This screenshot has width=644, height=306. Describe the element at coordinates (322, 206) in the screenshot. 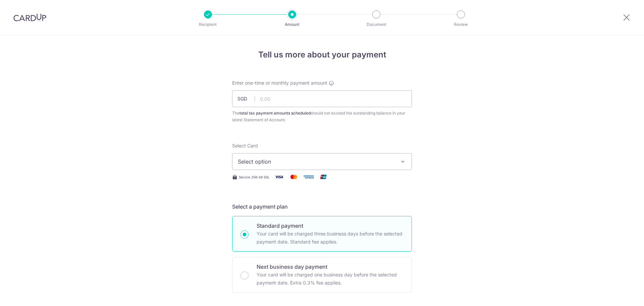

I see `h5: Select a payment plan` at that location.